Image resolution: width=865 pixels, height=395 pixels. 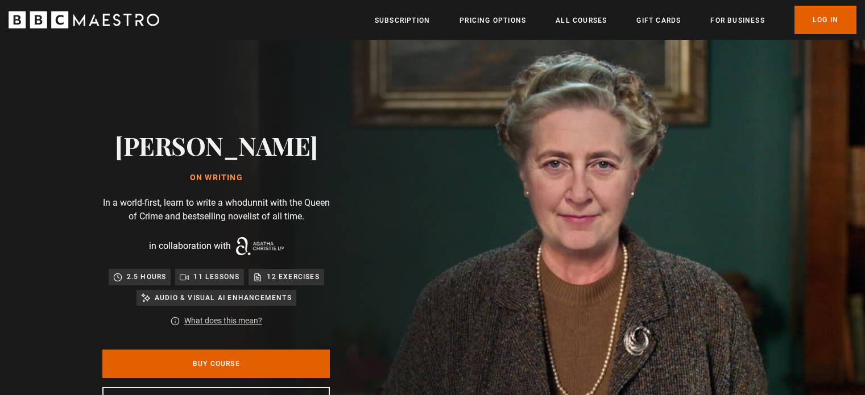 What do you see at coordinates (493, 20) in the screenshot?
I see `a: Pricing Options` at bounding box center [493, 20].